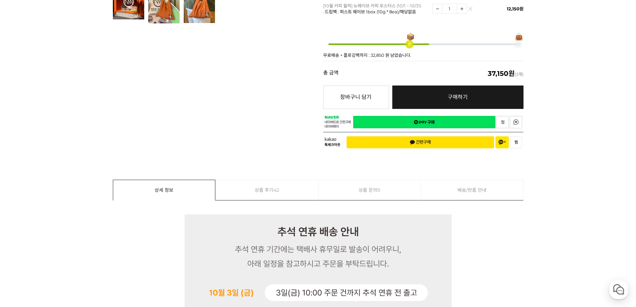 The height and width of the screenshot is (307, 636). What do you see at coordinates (501, 73) in the screenshot?
I see `em: 37,150원` at bounding box center [501, 73].